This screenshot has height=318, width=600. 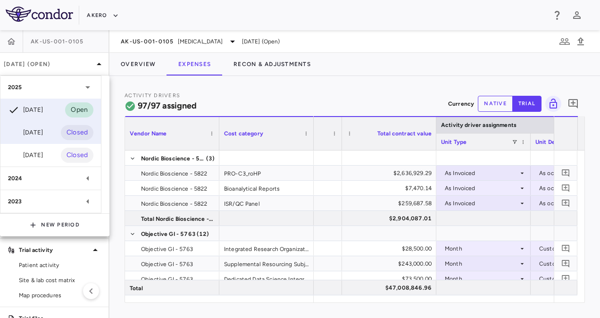 What do you see at coordinates (15, 178) in the screenshot?
I see `p: 2024` at bounding box center [15, 178].